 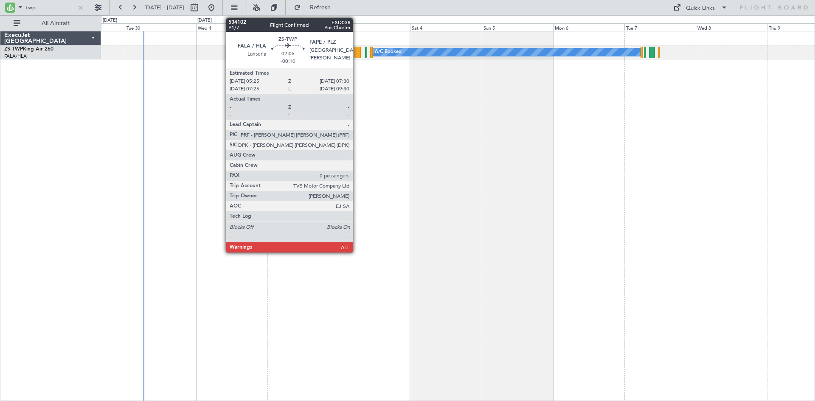 What do you see at coordinates (660, 27) in the screenshot?
I see `div: Tue 7` at bounding box center [660, 27].